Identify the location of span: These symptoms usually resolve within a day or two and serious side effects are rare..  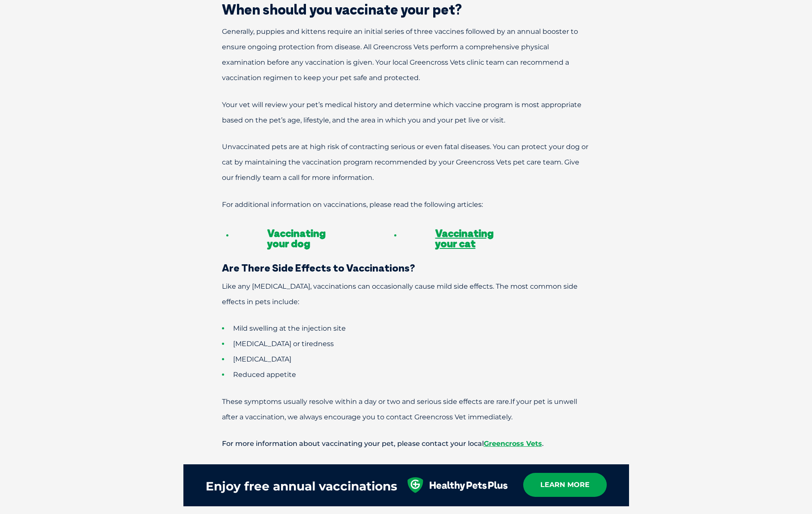
(366, 401).